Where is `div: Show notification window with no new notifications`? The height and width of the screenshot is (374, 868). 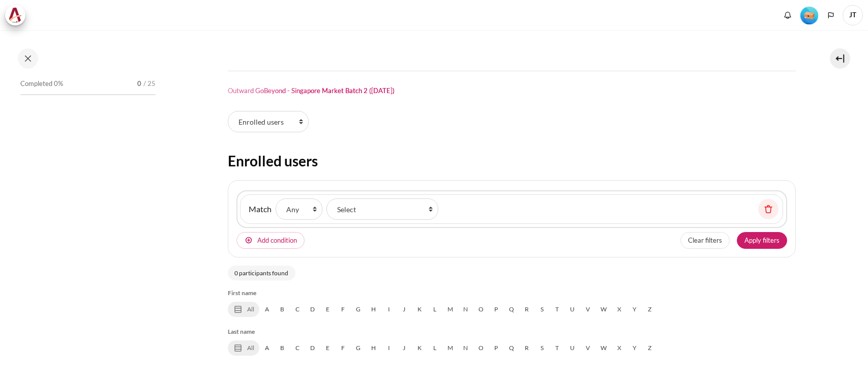 div: Show notification window with no new notifications is located at coordinates (788, 15).